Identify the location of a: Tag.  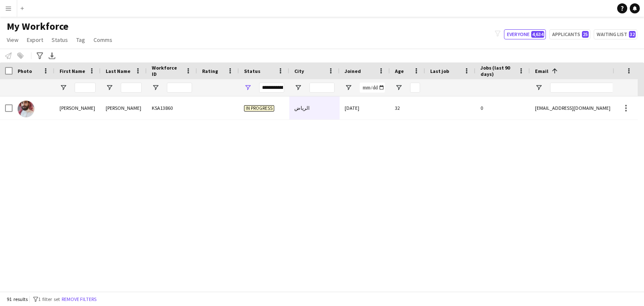
(81, 40).